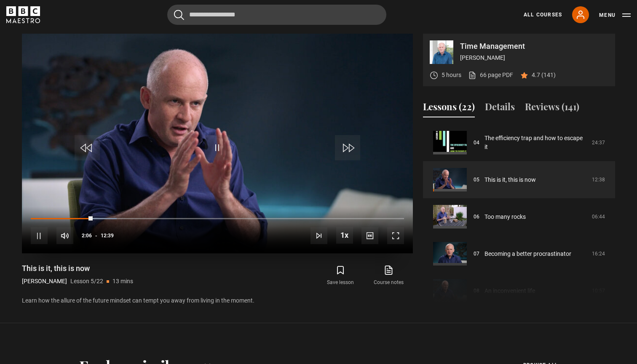 This screenshot has height=364, width=637. Describe the element at coordinates (65, 236) in the screenshot. I see `button: Mute` at that location.